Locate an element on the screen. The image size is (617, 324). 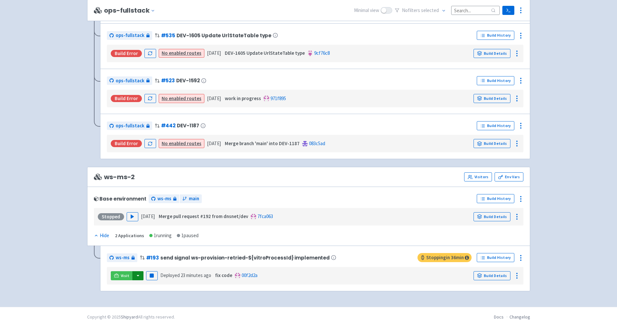
strong: fix code is located at coordinates (224, 275).